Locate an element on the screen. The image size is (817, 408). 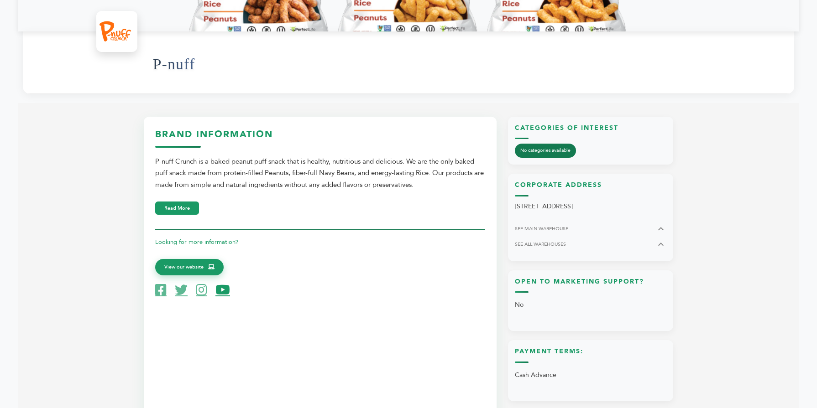
button: SEE ALL WAREHOUSES is located at coordinates (590, 244).